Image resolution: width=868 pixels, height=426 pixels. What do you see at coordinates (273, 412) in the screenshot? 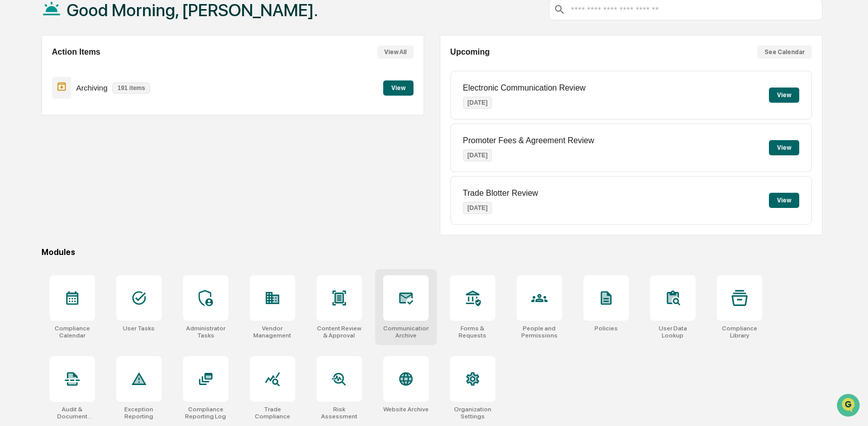
I see `div: Trade Compliance` at bounding box center [273, 412].